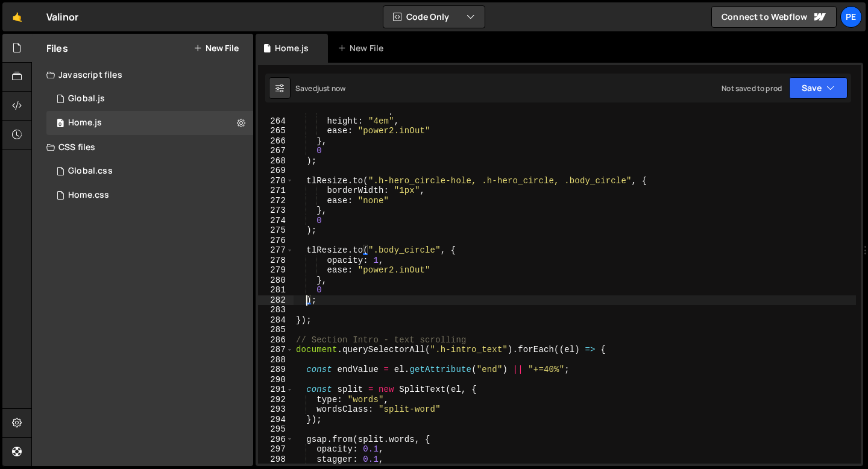  I want to click on div: 295, so click(276, 429).